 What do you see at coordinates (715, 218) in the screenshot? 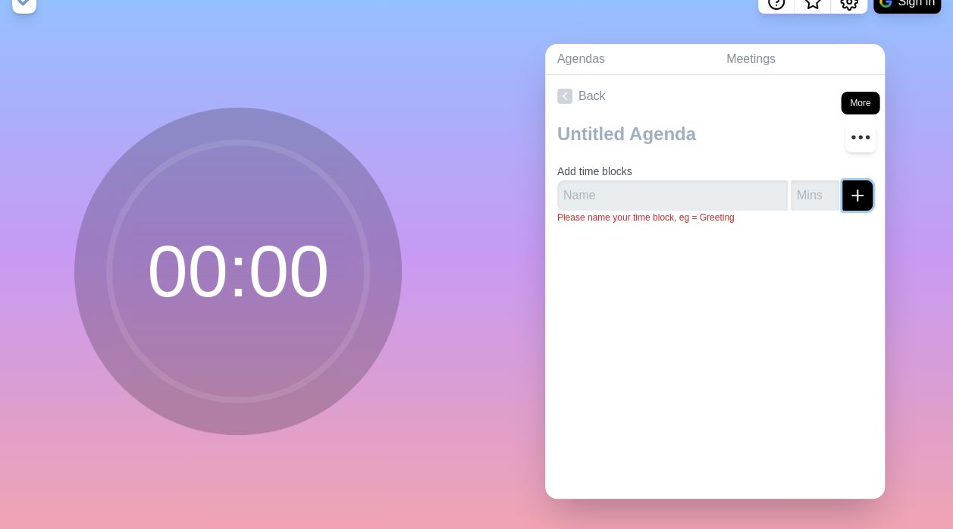
I see `p: Please name your time block, eg = Greeting` at bounding box center [715, 218].